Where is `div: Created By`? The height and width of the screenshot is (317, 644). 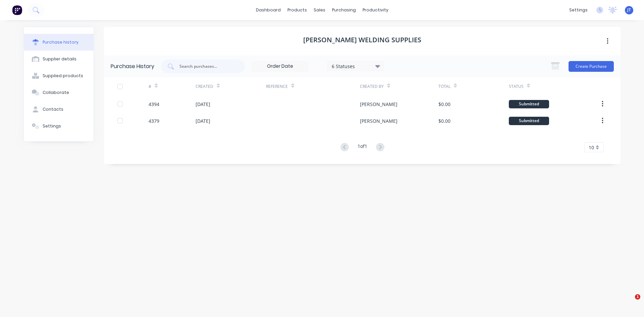
div: Created By is located at coordinates (371, 87).